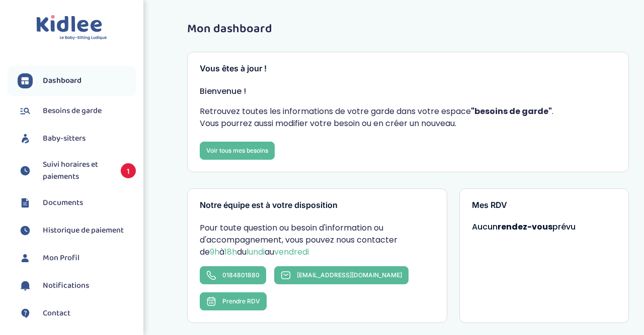 This screenshot has height=335, width=644. I want to click on a: 0184801880, so click(233, 276).